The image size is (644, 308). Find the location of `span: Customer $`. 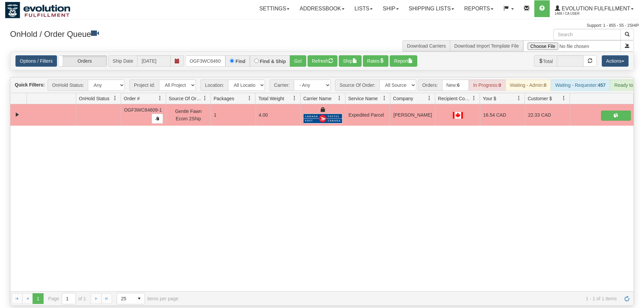

span: Customer $ is located at coordinates (540, 99).